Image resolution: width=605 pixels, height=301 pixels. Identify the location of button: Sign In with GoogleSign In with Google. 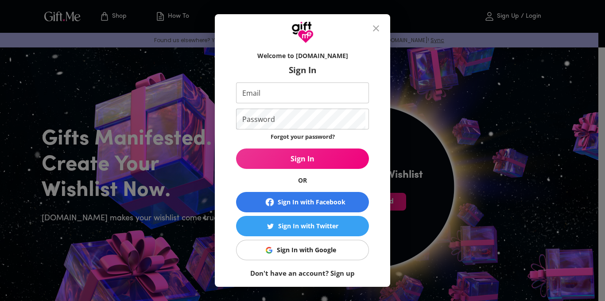
(302, 250).